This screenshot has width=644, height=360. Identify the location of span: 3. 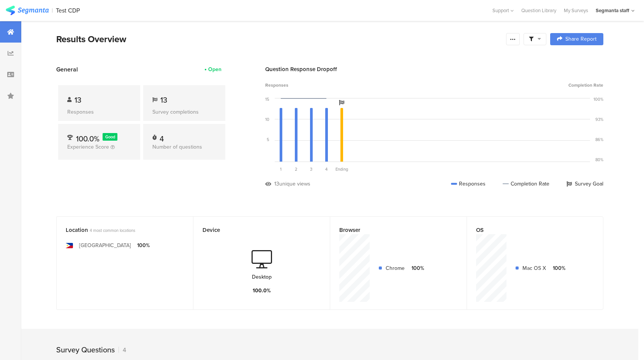
(311, 169).